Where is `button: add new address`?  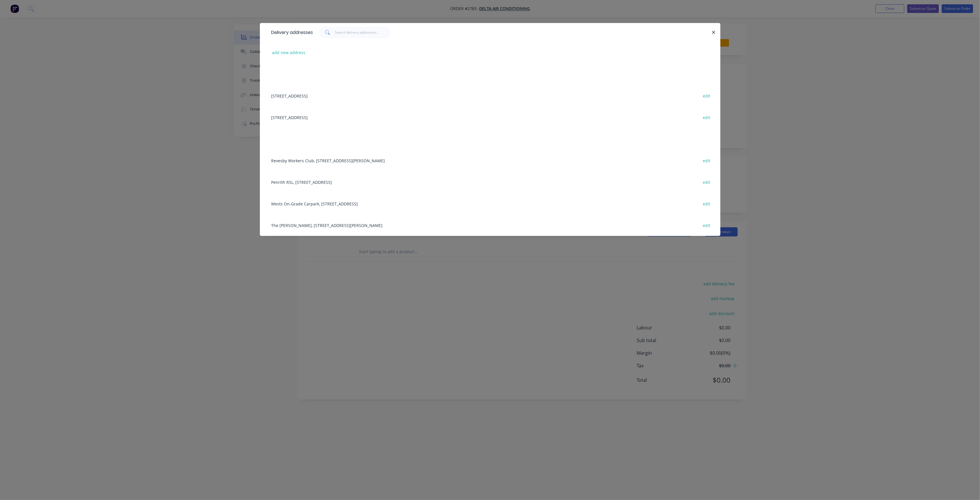 button: add new address is located at coordinates (288, 52).